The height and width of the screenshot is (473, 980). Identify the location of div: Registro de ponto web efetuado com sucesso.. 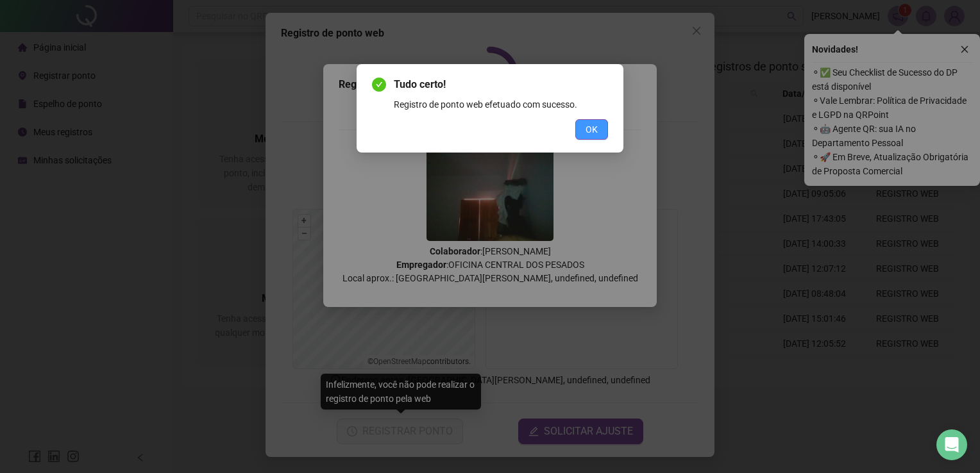
(500, 104).